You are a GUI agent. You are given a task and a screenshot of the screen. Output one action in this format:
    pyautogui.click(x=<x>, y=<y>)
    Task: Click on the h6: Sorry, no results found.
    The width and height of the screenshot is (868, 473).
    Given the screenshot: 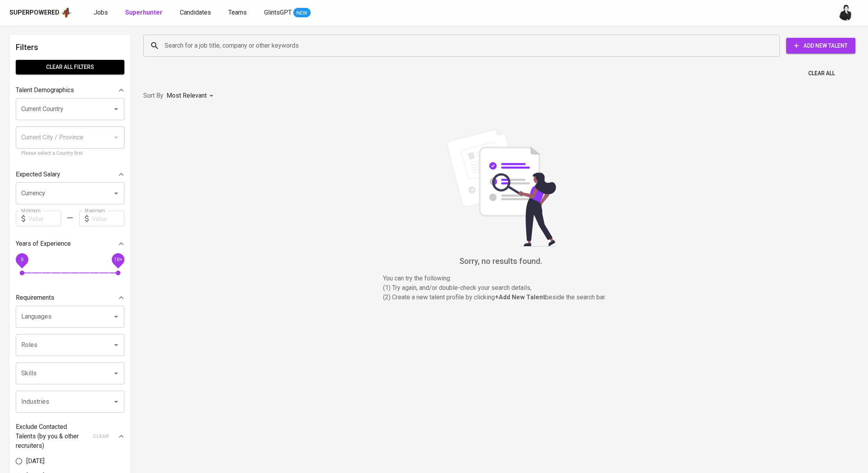 What is the action you would take?
    pyautogui.click(x=501, y=261)
    